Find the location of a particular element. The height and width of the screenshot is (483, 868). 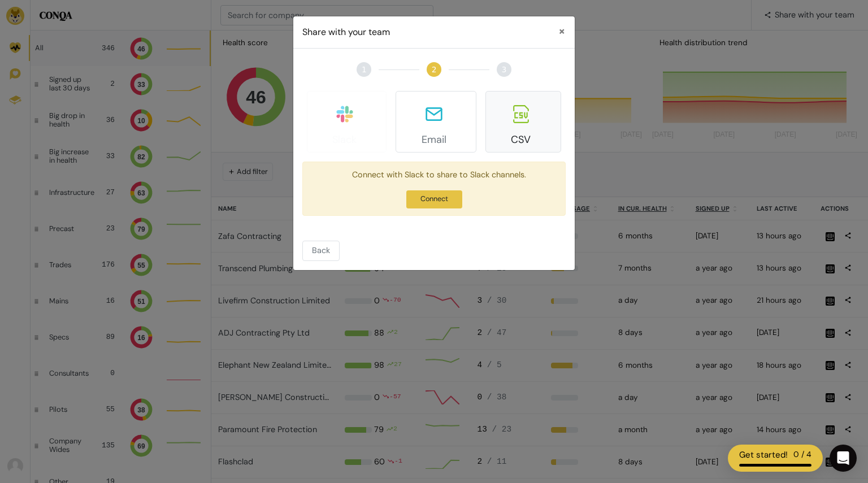

div: Open Intercom Messenger is located at coordinates (843, 458).